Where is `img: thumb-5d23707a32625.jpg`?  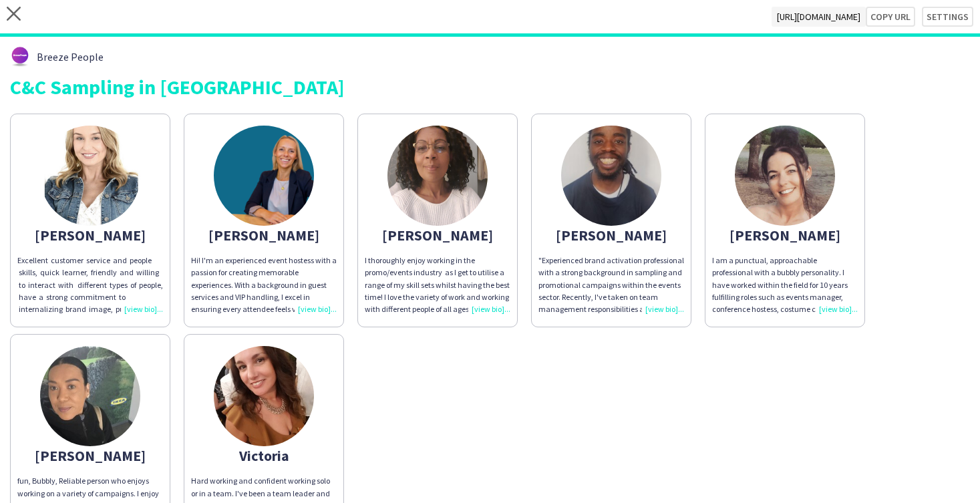 img: thumb-5d23707a32625.jpg is located at coordinates (264, 396).